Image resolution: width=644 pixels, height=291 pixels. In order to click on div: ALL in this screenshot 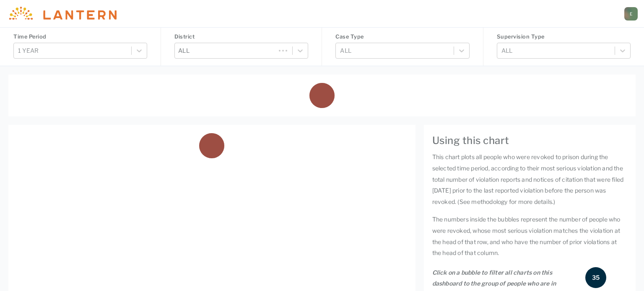, I will do `click(225, 50)`.